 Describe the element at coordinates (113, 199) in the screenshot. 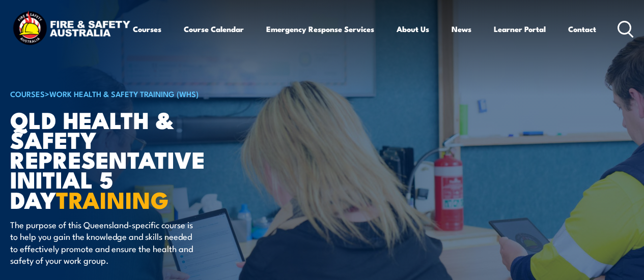

I see `strong: TRAINING` at that location.